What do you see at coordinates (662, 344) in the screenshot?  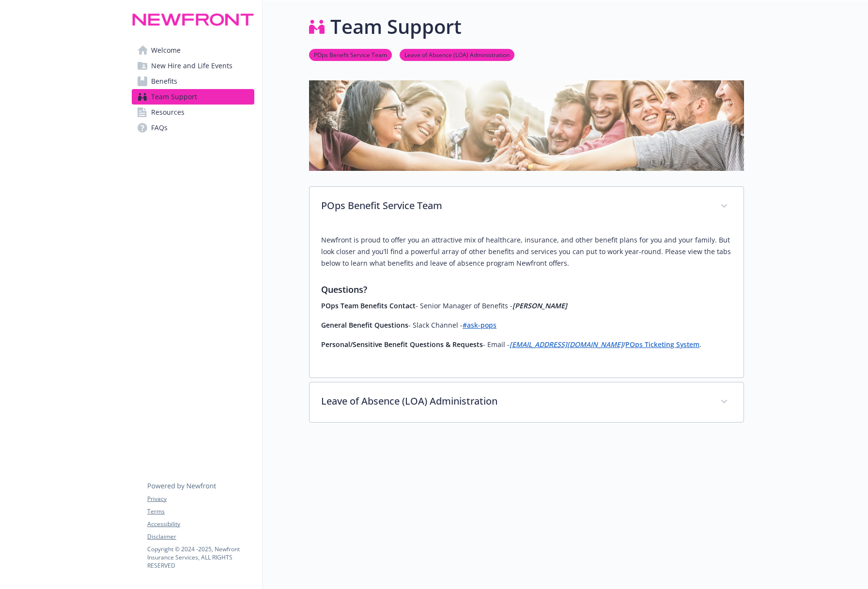 I see `a: POps Ticketing System` at bounding box center [662, 344].